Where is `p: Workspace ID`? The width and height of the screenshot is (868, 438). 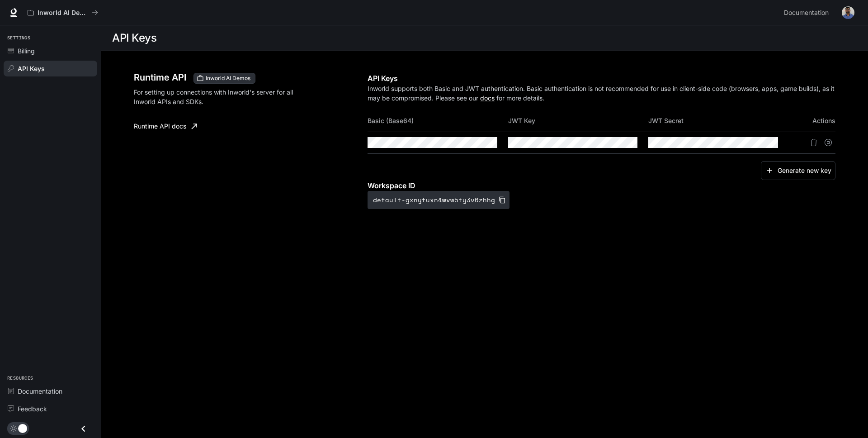
p: Workspace ID is located at coordinates (601, 185).